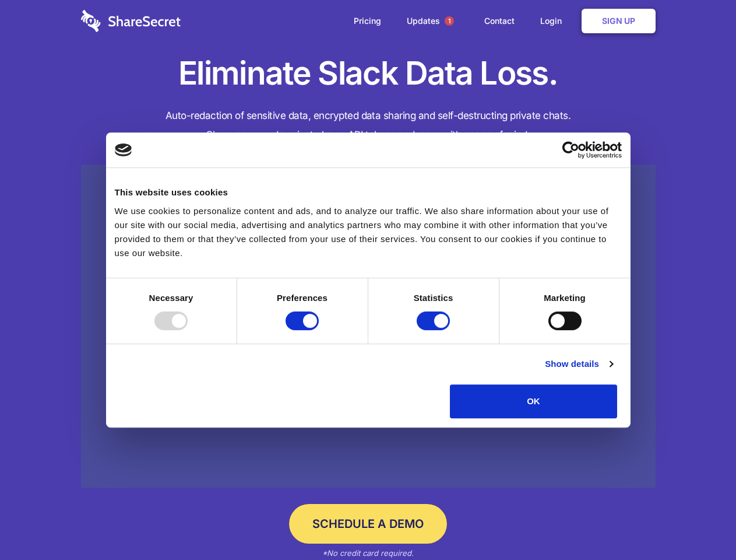  I want to click on div: We use cookies to personalize content and ads, and to analyze our traffic. We also share informat..., so click(369, 232).